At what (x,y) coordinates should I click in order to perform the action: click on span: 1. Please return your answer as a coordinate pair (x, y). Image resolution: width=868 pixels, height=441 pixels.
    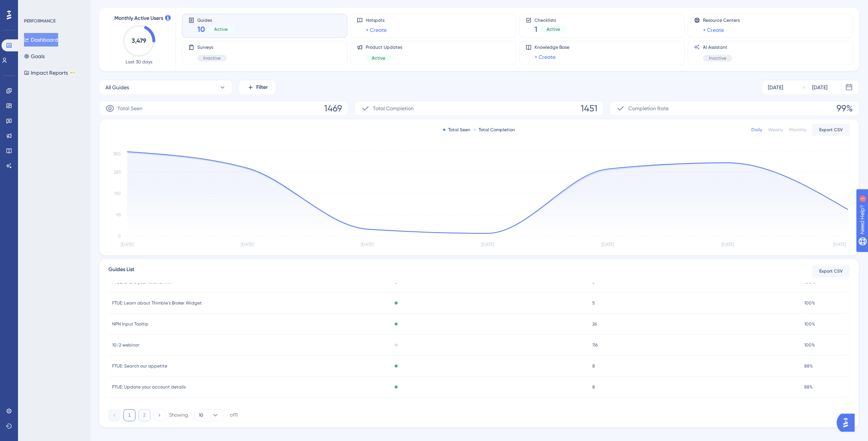
    Looking at the image, I should click on (536, 29).